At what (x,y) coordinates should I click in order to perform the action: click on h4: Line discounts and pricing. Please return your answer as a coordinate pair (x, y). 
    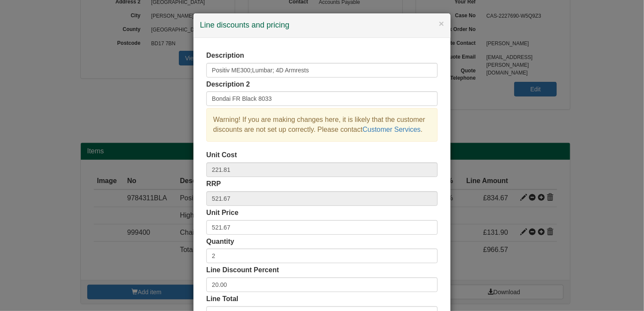
    Looking at the image, I should click on (322, 25).